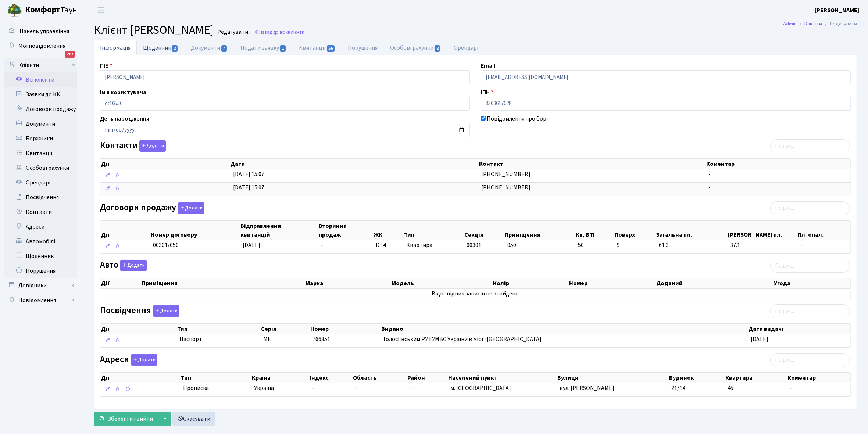  Describe the element at coordinates (427, 378) in the screenshot. I see `th: Район` at that location.